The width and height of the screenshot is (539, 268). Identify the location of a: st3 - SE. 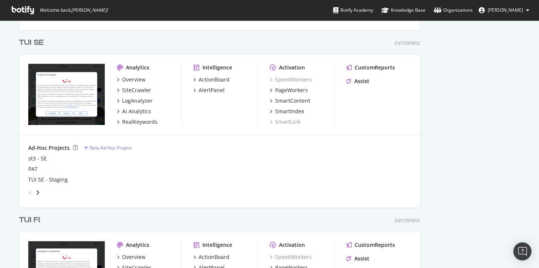
(37, 158).